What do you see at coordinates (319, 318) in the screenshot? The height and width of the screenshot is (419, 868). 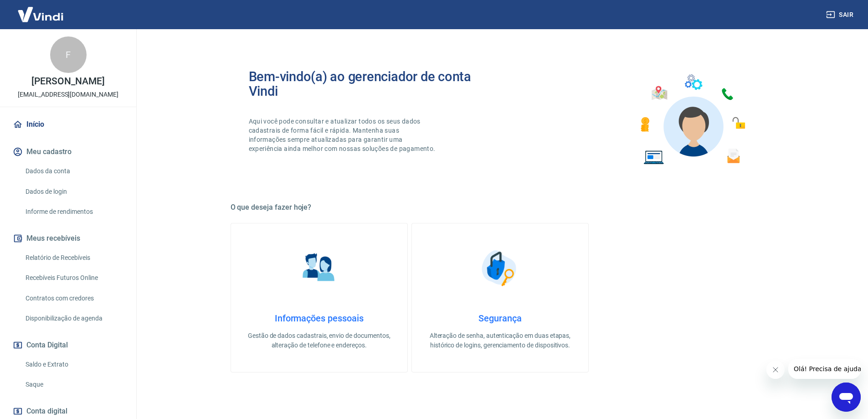 I see `h4: Informações pessoais` at bounding box center [319, 318].